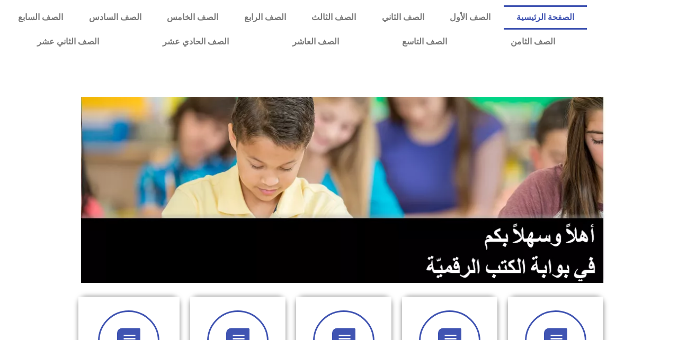 This screenshot has height=340, width=687. I want to click on a: الصفحة الرئيسية, so click(545, 17).